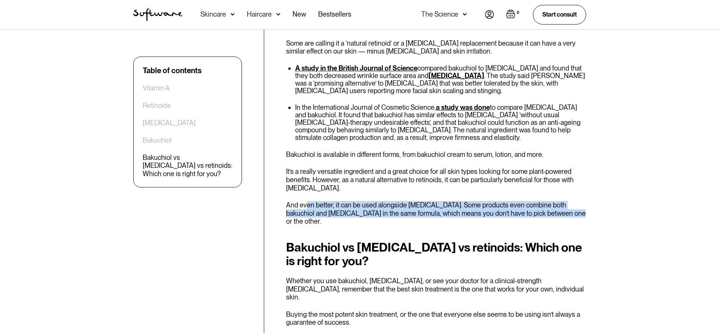  What do you see at coordinates (157, 106) in the screenshot?
I see `div: Retinoids` at bounding box center [157, 106].